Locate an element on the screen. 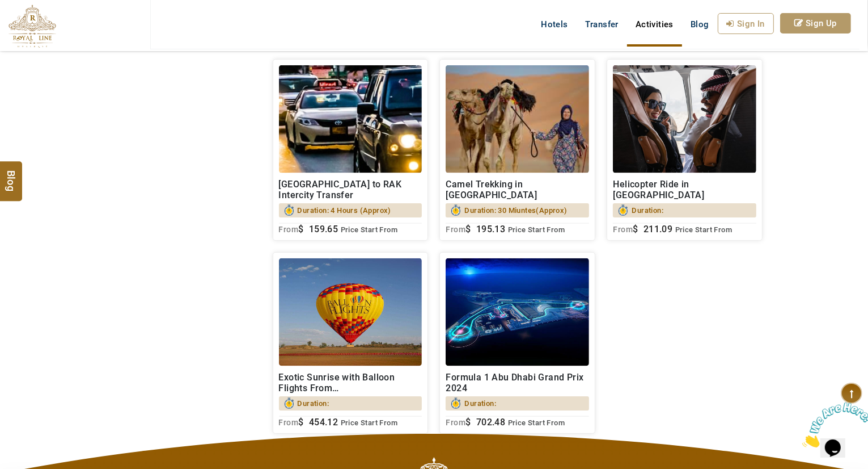  img: abu-dhai-to-ras-al-khaimah-intercity-transfers.jpg is located at coordinates (351, 119).